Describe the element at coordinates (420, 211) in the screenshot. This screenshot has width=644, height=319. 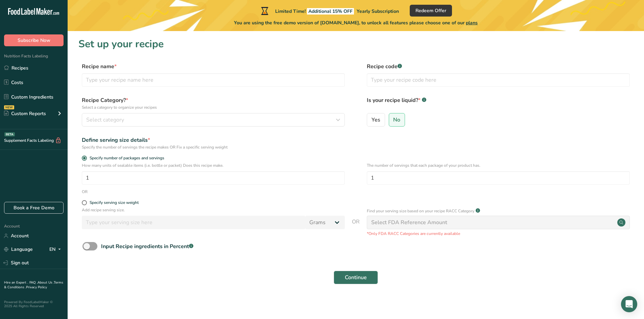
I see `p: Find your serving size based on your recipe RACC Category` at that location.